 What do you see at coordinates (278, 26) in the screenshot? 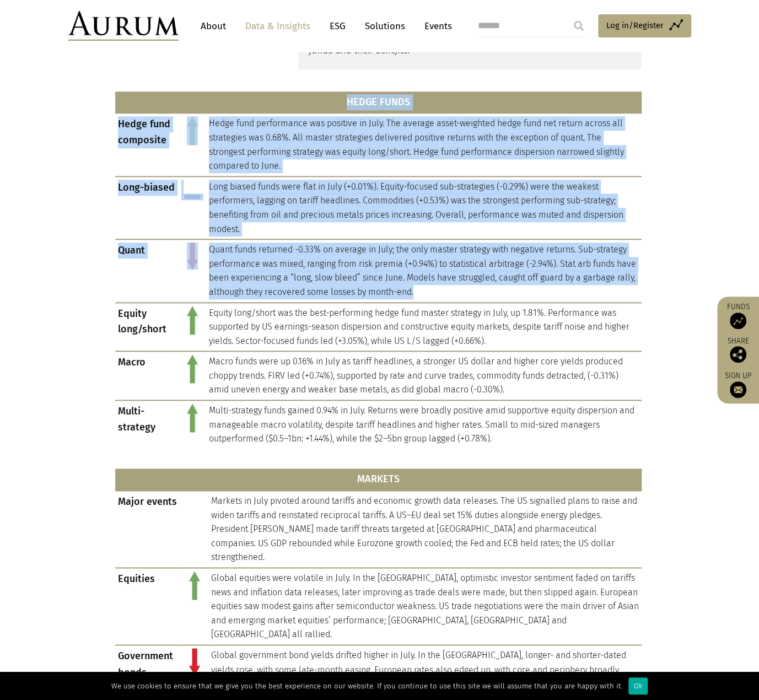
I see `a: Data & Insights` at bounding box center [278, 26].